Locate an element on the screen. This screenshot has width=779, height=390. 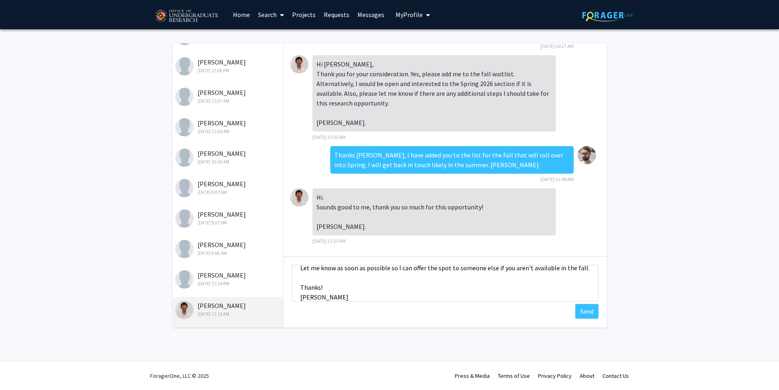
img: Benjamin Wong is located at coordinates (184, 249).